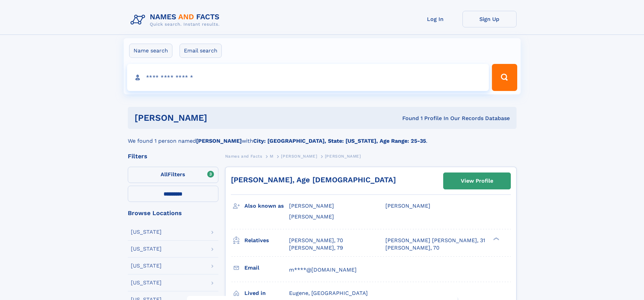 The width and height of the screenshot is (644, 300). I want to click on input: search input, so click(308, 78).